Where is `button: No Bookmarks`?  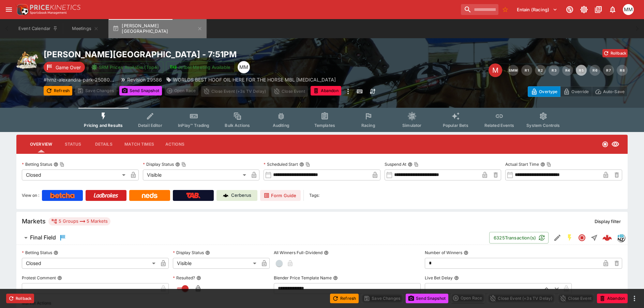
button: No Bookmarks is located at coordinates (505, 10).